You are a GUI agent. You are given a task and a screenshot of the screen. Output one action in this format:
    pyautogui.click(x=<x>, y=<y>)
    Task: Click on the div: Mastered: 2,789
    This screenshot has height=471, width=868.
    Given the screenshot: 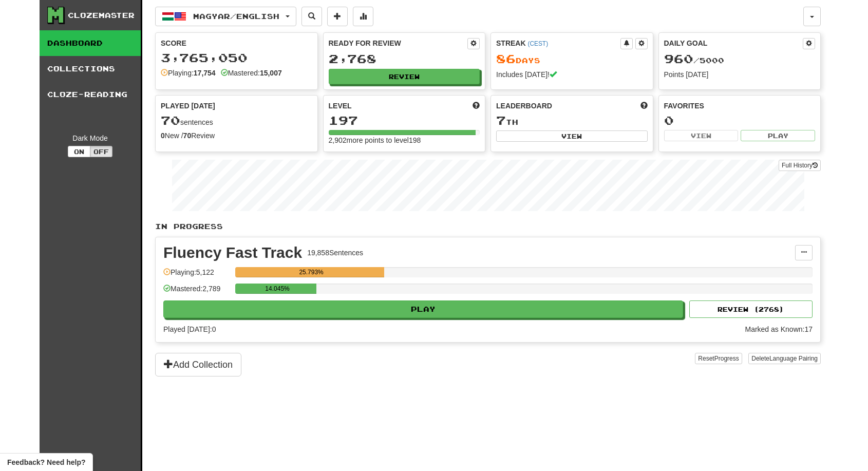 What is the action you would take?
    pyautogui.click(x=197, y=292)
    